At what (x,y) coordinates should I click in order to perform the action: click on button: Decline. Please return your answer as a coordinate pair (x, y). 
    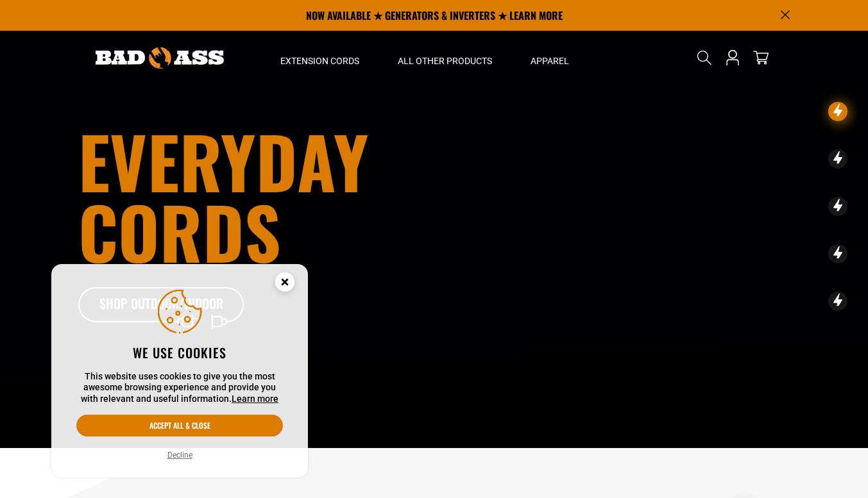
    Looking at the image, I should click on (179, 455).